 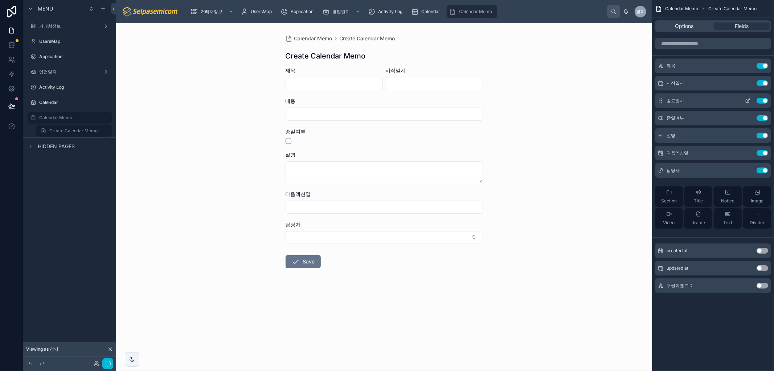 What do you see at coordinates (75, 57) in the screenshot?
I see `label: Application` at bounding box center [75, 57].